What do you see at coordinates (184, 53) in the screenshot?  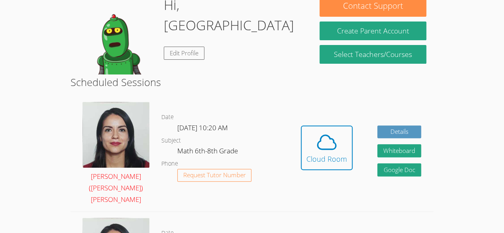 I see `a: Edit Profile` at bounding box center [184, 53].